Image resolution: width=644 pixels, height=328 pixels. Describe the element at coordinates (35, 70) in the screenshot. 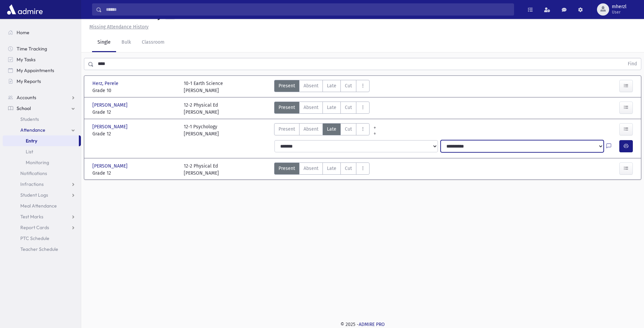

I see `span: My Appointments` at that location.